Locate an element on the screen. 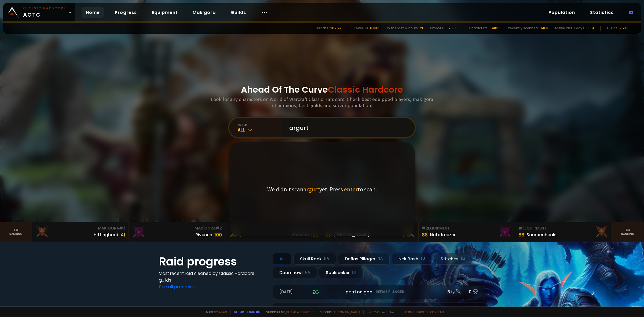 This screenshot has height=317, width=644. span: Support me, is located at coordinates (287, 312).